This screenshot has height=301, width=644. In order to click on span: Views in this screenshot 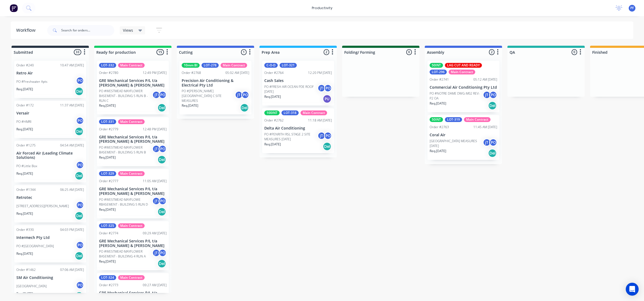, I will do `click(128, 30)`.